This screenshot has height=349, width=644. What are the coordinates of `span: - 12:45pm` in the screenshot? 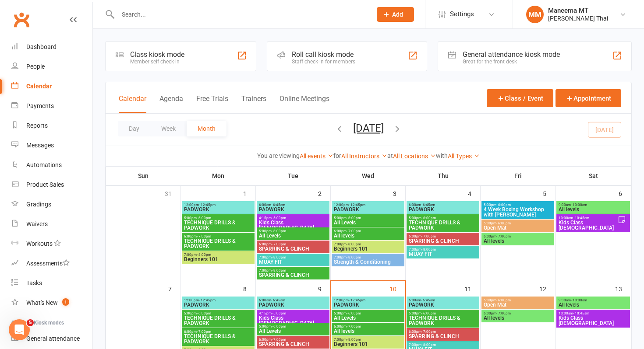 It's located at (207, 205).